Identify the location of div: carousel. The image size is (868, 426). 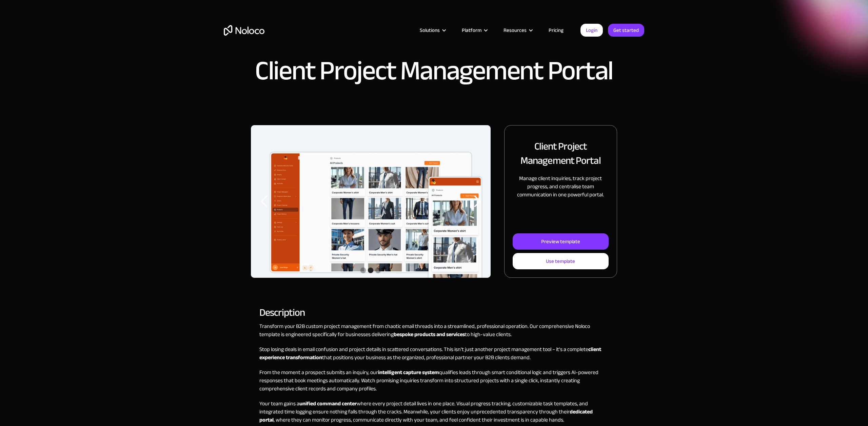
(370, 202).